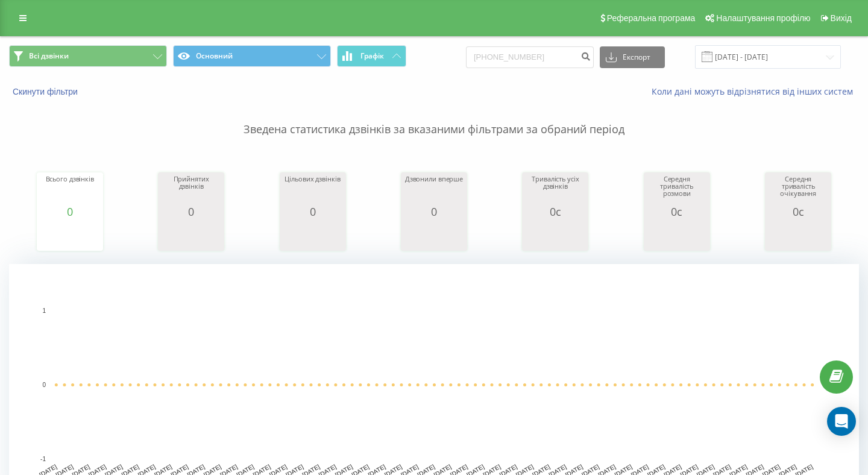  Describe the element at coordinates (252, 56) in the screenshot. I see `button: Основний` at that location.